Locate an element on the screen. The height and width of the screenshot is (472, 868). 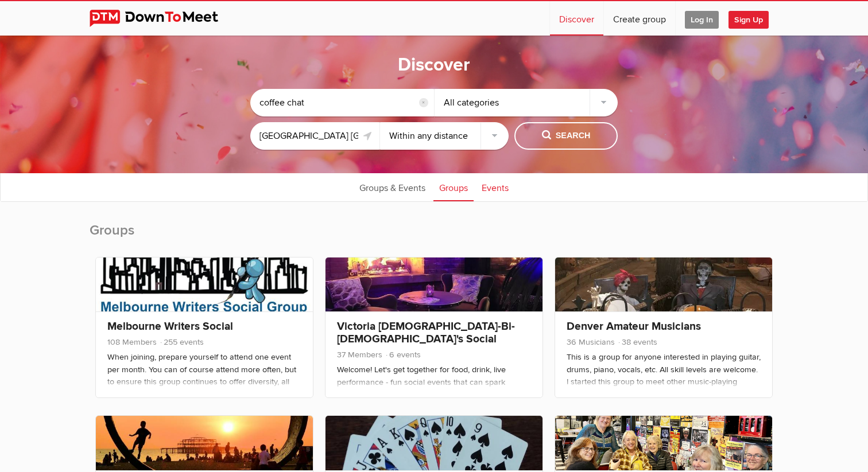
button: Search is located at coordinates (566, 136).